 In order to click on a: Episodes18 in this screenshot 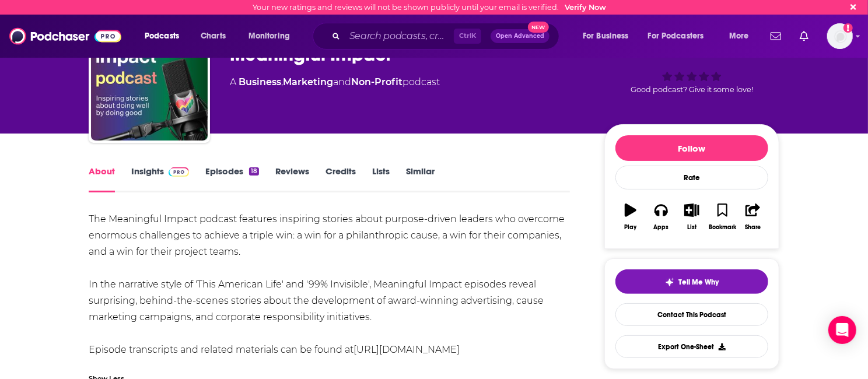, I will do `click(232, 179)`.